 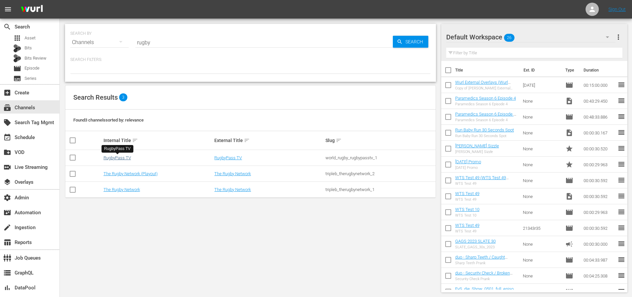 I want to click on span: Video, so click(x=569, y=197).